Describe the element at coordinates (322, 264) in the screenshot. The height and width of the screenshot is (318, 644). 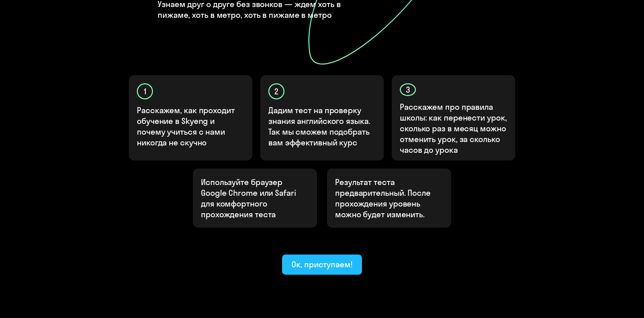
I see `div: Ок, приступаем!` at that location.